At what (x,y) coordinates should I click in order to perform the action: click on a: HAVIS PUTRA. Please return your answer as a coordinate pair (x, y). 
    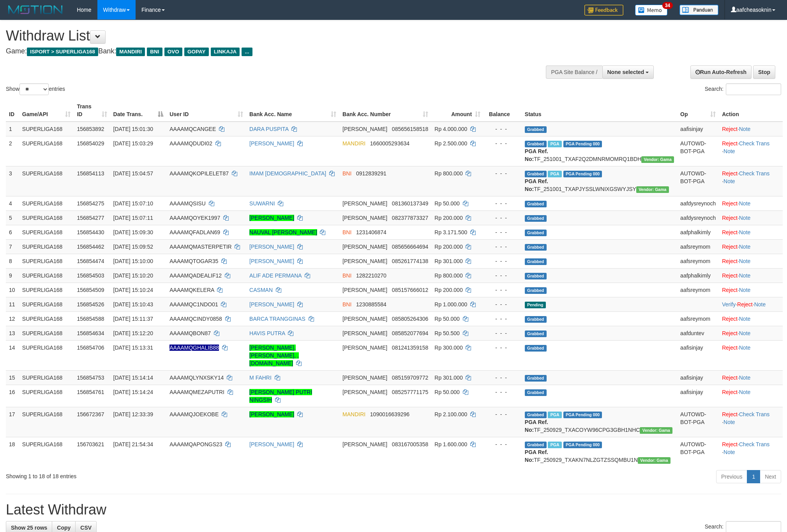
    Looking at the image, I should click on (267, 333).